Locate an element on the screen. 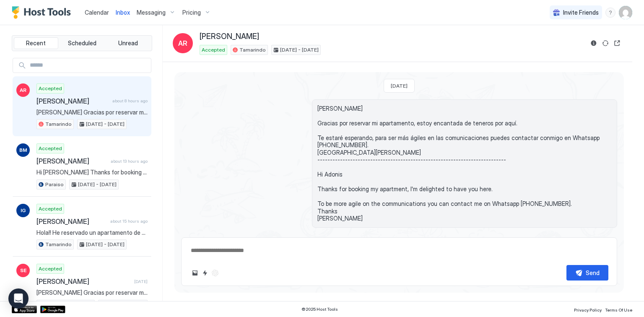 This screenshot has width=644, height=317. span: Unread is located at coordinates (128, 43).